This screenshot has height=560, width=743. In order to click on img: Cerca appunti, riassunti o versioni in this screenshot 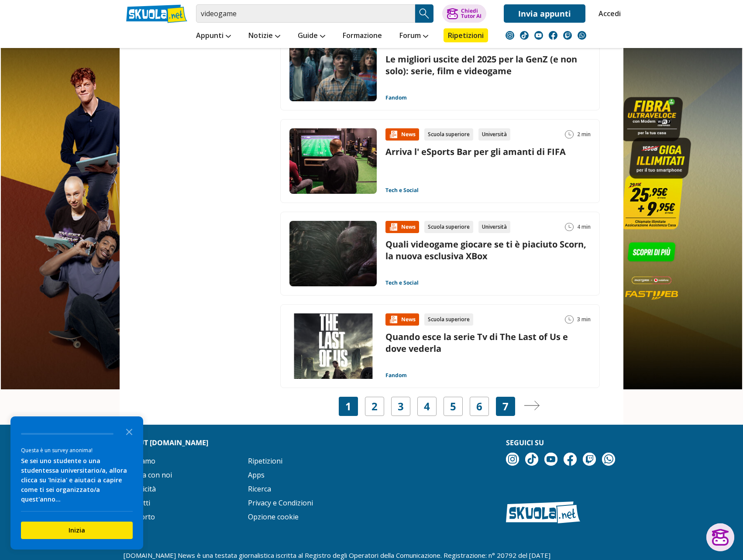, I will do `click(425, 13)`.